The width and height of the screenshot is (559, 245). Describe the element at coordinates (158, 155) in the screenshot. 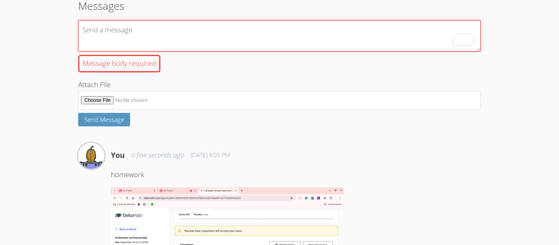

I see `span: a few seconds ago` at that location.